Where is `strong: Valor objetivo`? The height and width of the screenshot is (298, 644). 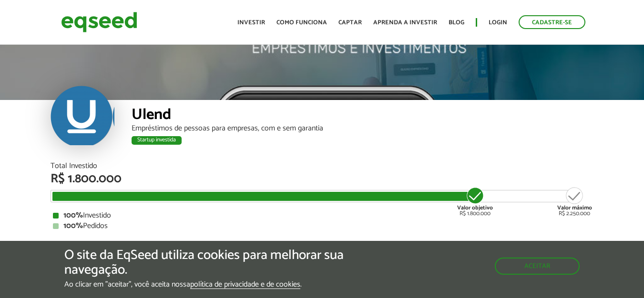 strong: Valor objetivo is located at coordinates (474, 207).